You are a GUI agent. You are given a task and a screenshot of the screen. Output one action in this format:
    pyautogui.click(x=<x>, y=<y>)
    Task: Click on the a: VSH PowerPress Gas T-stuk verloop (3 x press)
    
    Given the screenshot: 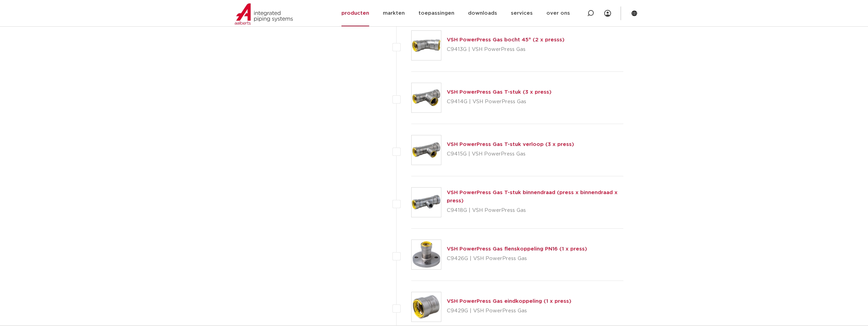 What is the action you would take?
    pyautogui.click(x=510, y=145)
    